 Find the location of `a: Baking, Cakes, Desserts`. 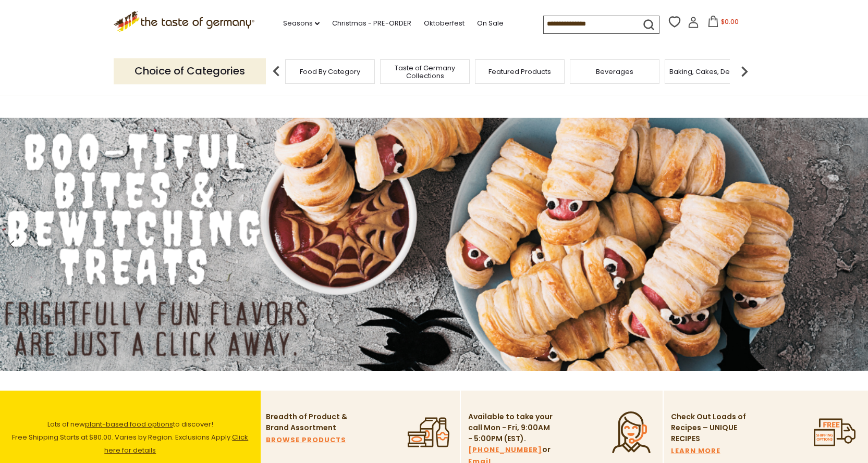

a: Baking, Cakes, Desserts is located at coordinates (709, 71).